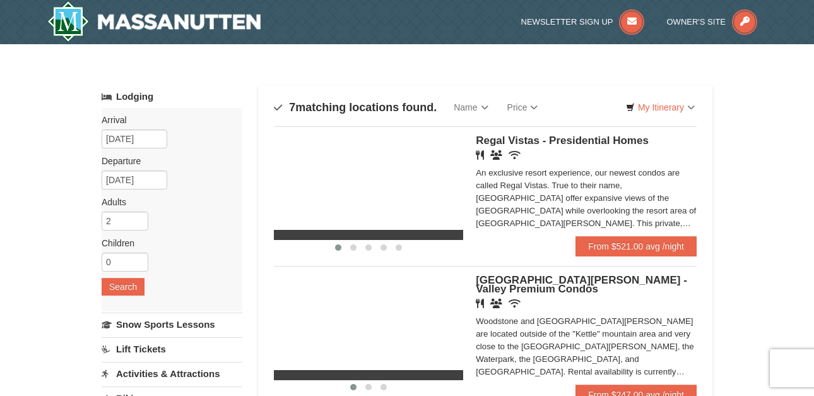 This screenshot has height=396, width=814. I want to click on label: Adults, so click(167, 202).